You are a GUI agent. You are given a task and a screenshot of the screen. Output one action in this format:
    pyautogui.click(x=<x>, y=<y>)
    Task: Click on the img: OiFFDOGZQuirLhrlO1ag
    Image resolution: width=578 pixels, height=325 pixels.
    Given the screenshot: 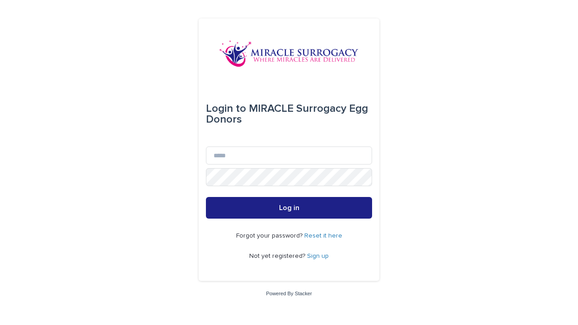 What is the action you would take?
    pyautogui.click(x=289, y=54)
    